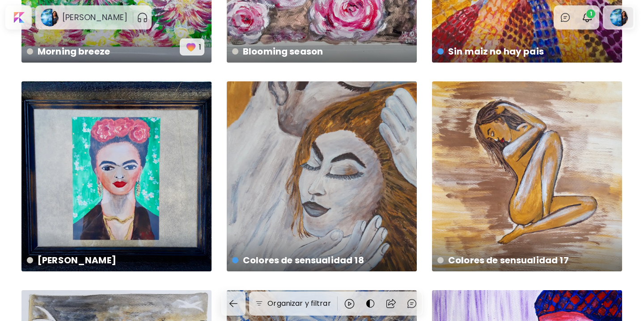  What do you see at coordinates (587, 18) in the screenshot?
I see `img: bellIcon` at bounding box center [587, 18].